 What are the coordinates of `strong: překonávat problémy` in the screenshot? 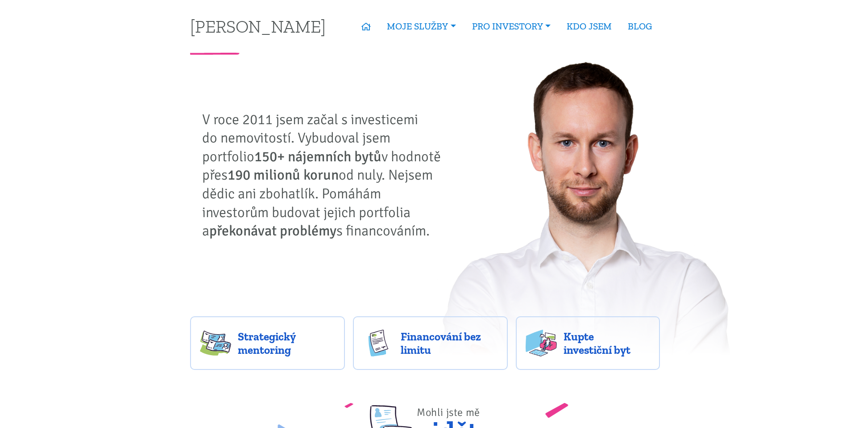 It's located at (273, 230).